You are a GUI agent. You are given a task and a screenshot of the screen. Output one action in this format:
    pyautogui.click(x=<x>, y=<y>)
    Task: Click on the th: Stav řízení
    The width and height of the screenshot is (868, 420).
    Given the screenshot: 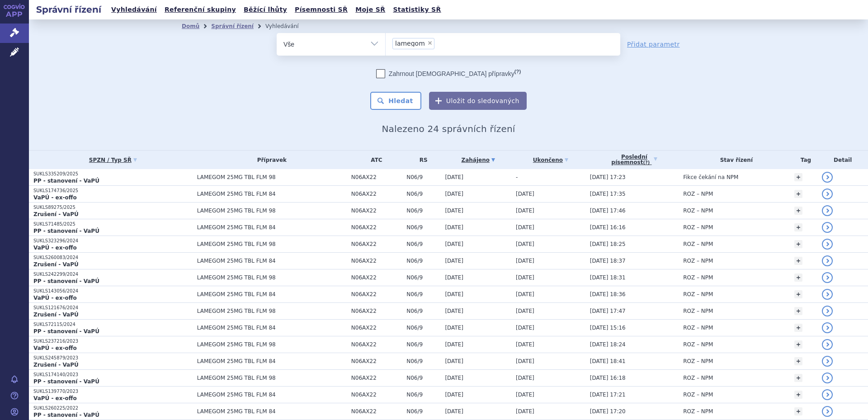 What is the action you would take?
    pyautogui.click(x=734, y=159)
    